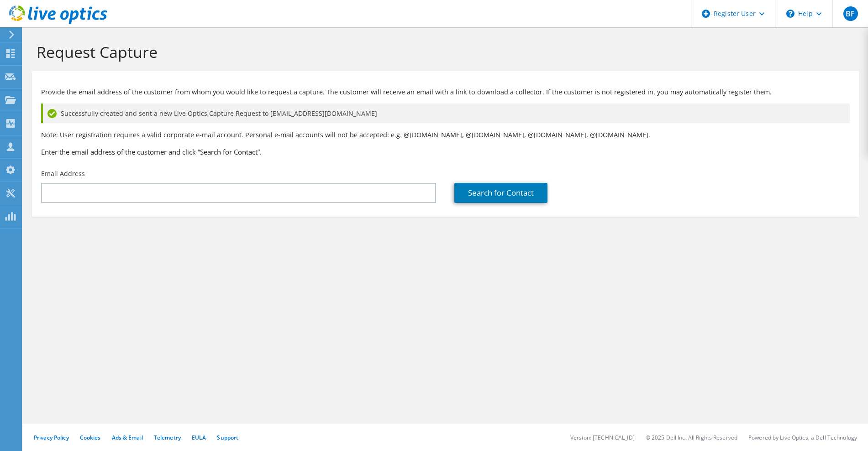  Describe the element at coordinates (128, 438) in the screenshot. I see `a: Ads & Email` at that location.